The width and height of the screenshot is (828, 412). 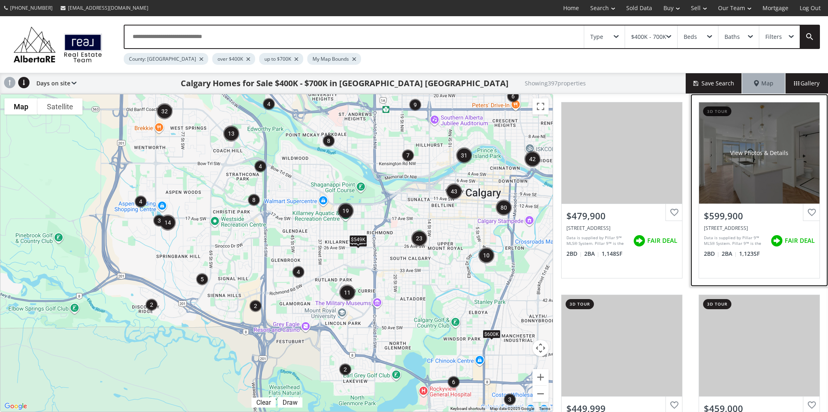 What do you see at coordinates (281, 59) in the screenshot?
I see `div: up to $700K` at bounding box center [281, 59].